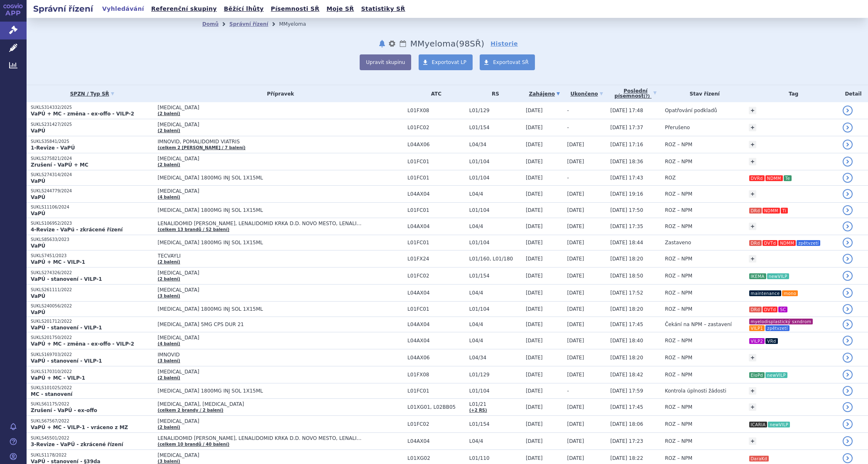 This screenshot has width=868, height=464. I want to click on i: Ti, so click(784, 210).